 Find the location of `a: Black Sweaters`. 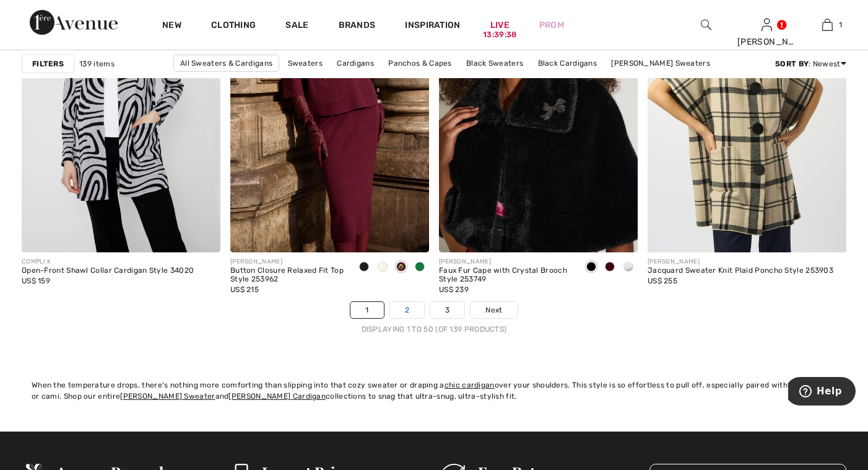

a: Black Sweaters is located at coordinates (495, 63).